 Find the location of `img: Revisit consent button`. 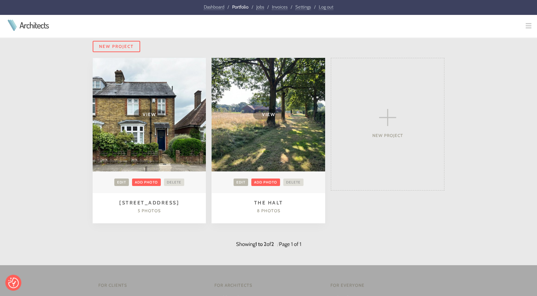

img: Revisit consent button is located at coordinates (13, 283).